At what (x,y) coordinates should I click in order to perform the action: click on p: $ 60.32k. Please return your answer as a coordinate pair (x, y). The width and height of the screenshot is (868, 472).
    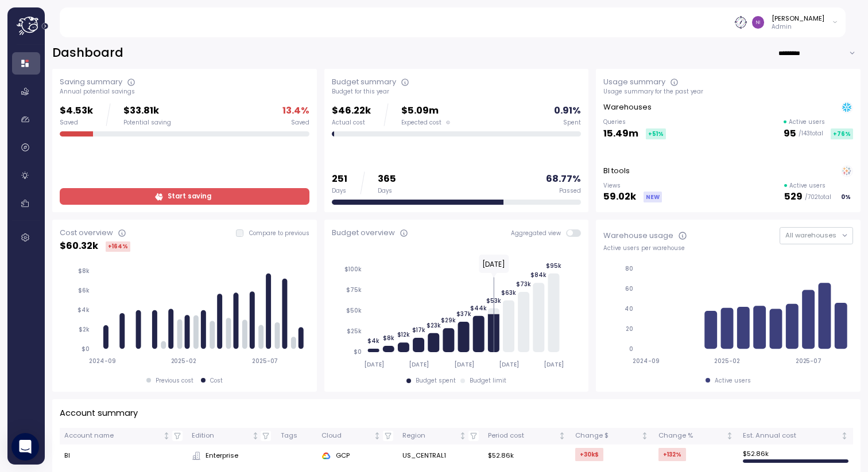
    Looking at the image, I should click on (79, 246).